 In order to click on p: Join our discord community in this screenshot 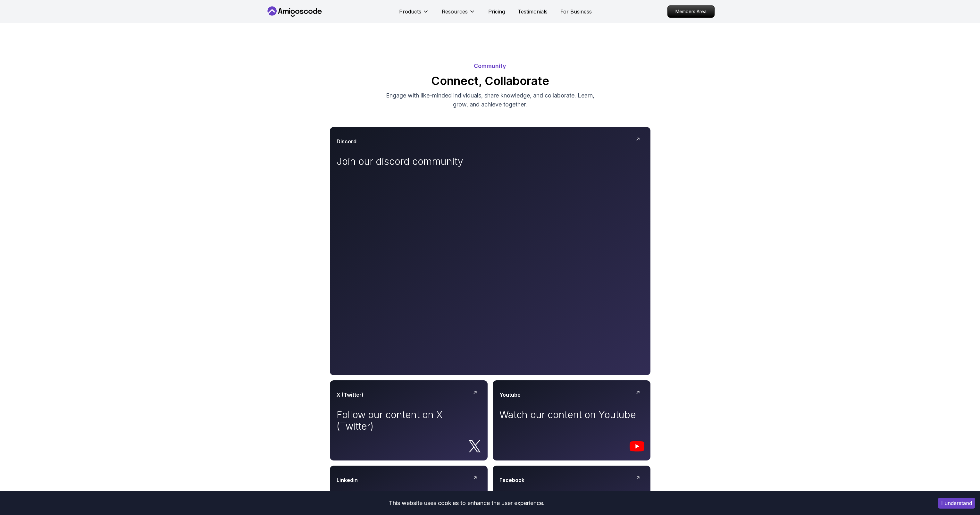, I will do `click(409, 162)`.